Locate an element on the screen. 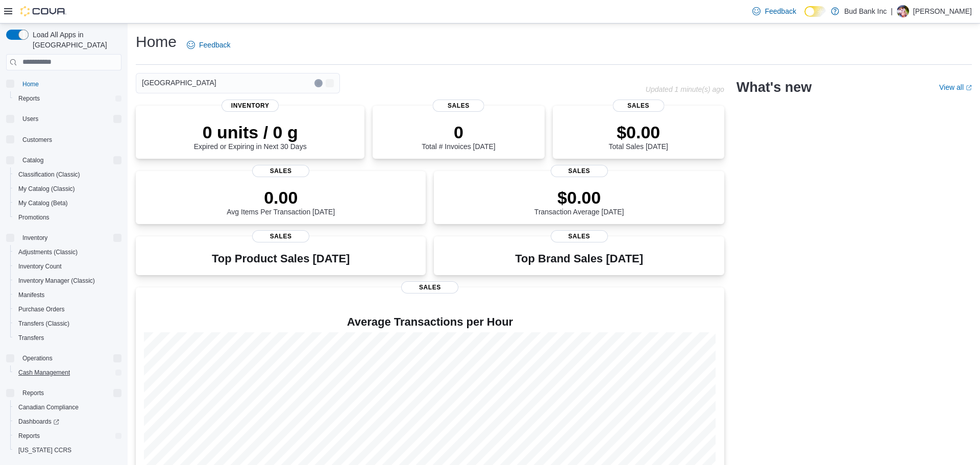 The height and width of the screenshot is (465, 980). span: Operations is located at coordinates (37, 358).